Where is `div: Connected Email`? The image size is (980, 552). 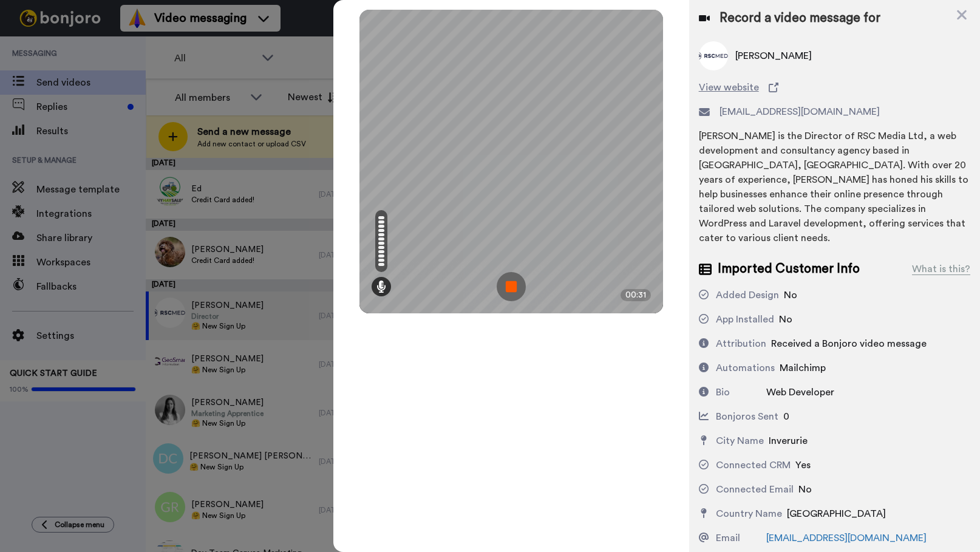 div: Connected Email is located at coordinates (754, 490).